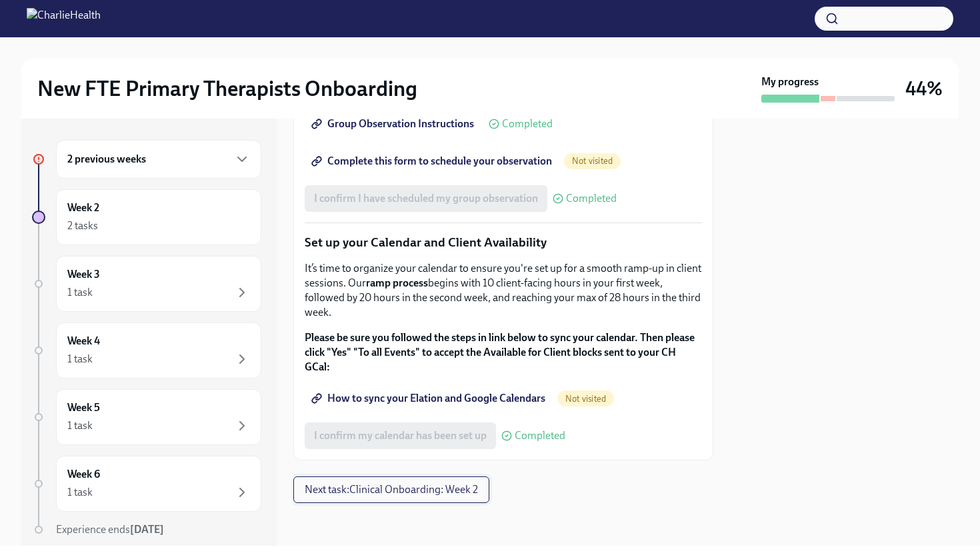 The height and width of the screenshot is (559, 980). I want to click on span: Group Observation Instructions, so click(394, 124).